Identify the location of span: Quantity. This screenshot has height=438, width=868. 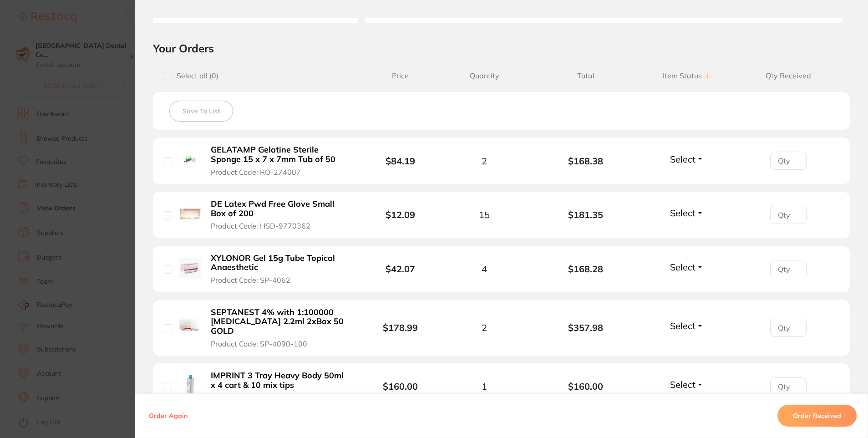
(484, 75).